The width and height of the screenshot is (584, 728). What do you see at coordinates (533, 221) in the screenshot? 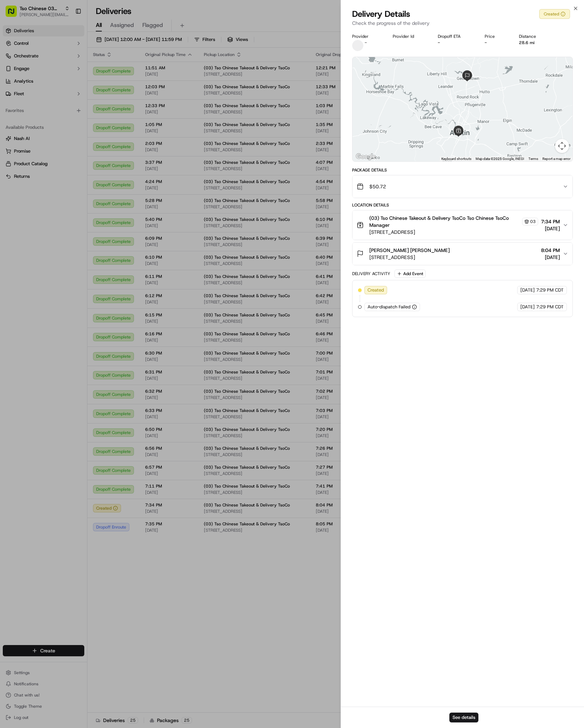
I see `span: 03` at bounding box center [533, 221].